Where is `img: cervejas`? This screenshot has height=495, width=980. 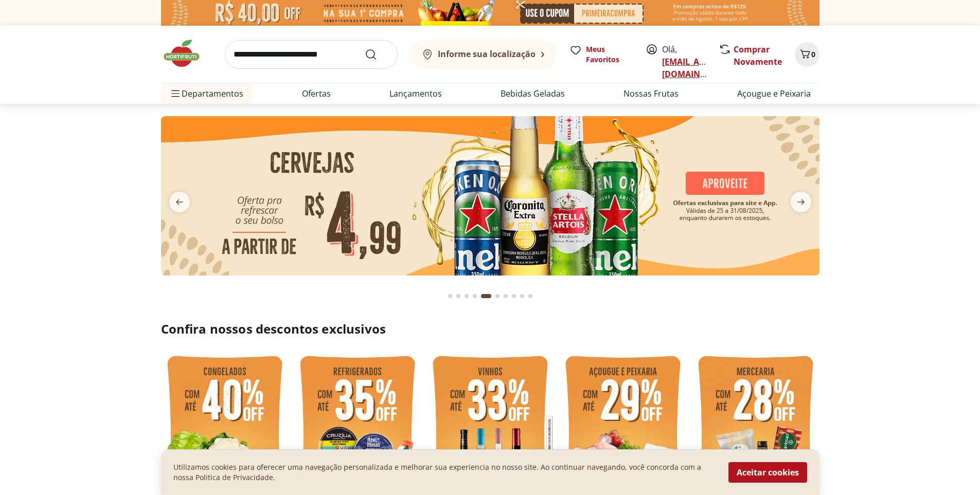
img: cervejas is located at coordinates (490, 196).